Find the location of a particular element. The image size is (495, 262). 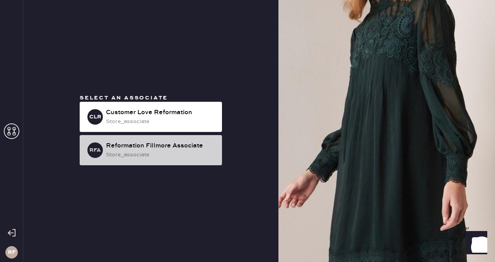

h3: RFA is located at coordinates (95, 150).